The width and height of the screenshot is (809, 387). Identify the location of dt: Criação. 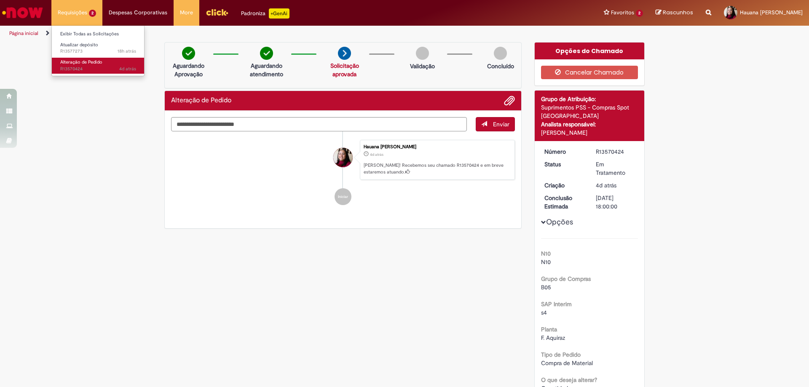
(564, 185).